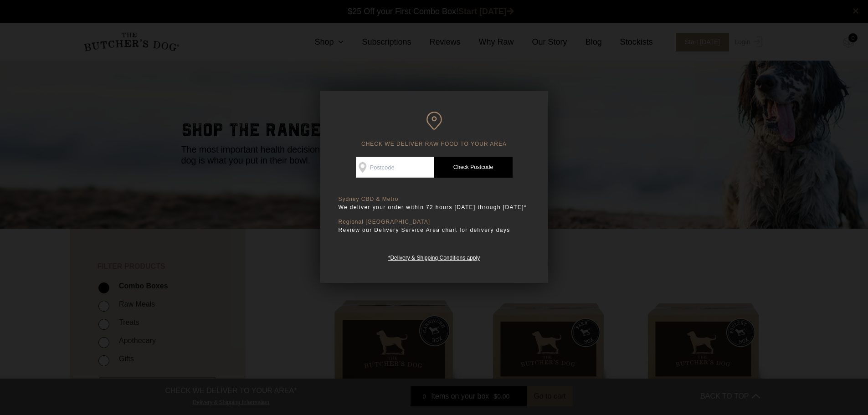  Describe the element at coordinates (434, 129) in the screenshot. I see `h6: CHECK WE DELIVER RAW FOOD TO YOUR AREA` at that location.